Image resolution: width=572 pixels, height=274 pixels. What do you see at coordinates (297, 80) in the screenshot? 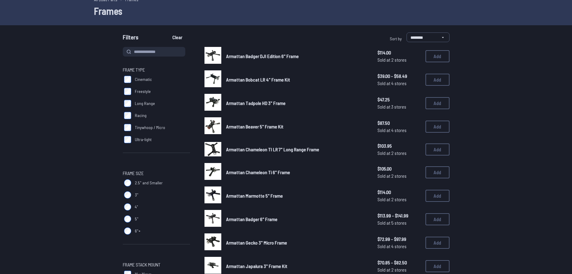
I see `a: Armattan Bobcat LR 4" Frame Kit` at bounding box center [297, 80].